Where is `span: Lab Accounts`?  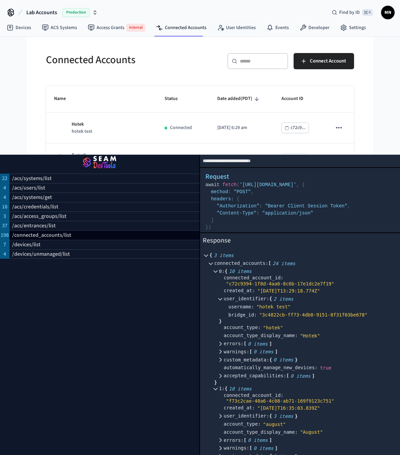
span: Lab Accounts is located at coordinates (42, 13).